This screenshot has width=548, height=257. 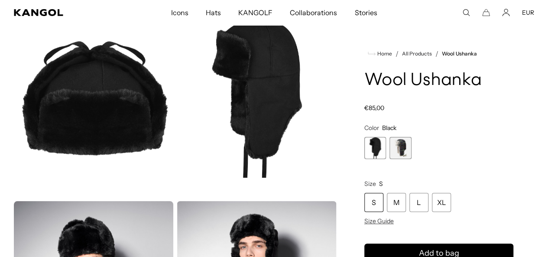 I want to click on div: M, so click(x=397, y=202).